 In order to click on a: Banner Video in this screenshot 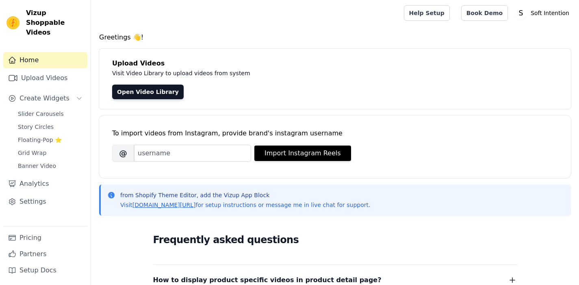, I will do `click(50, 166)`.